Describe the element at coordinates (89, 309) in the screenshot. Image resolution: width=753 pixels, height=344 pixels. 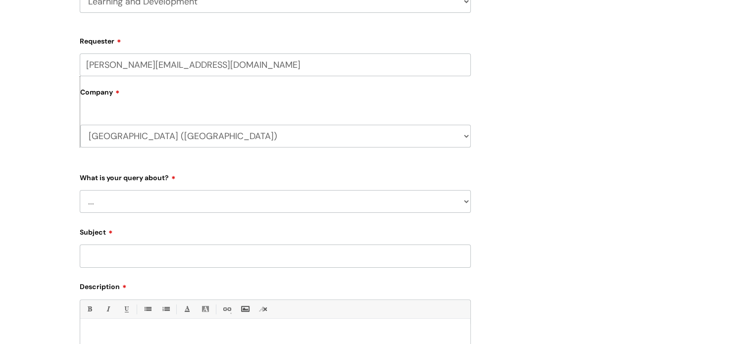
I see `a: Bold (Ctrl-B)` at that location.